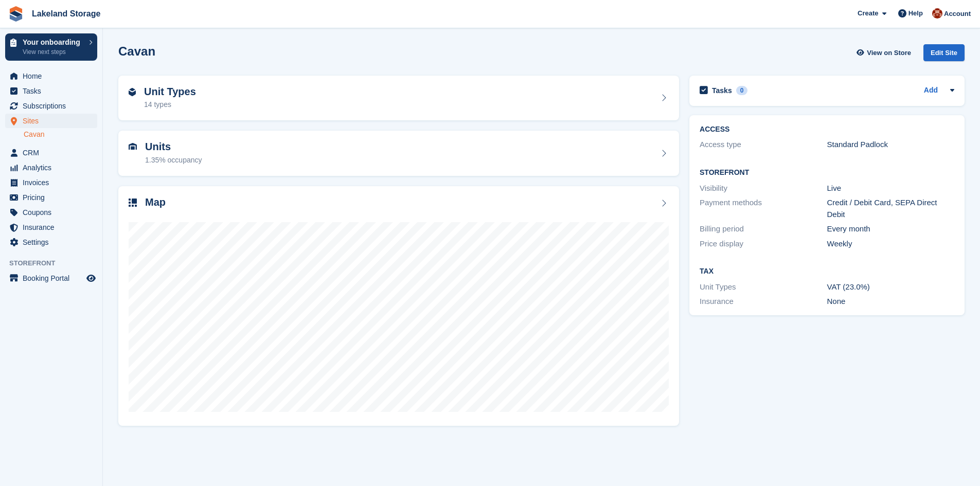  What do you see at coordinates (762, 229) in the screenshot?
I see `div: Billing period` at bounding box center [762, 229].